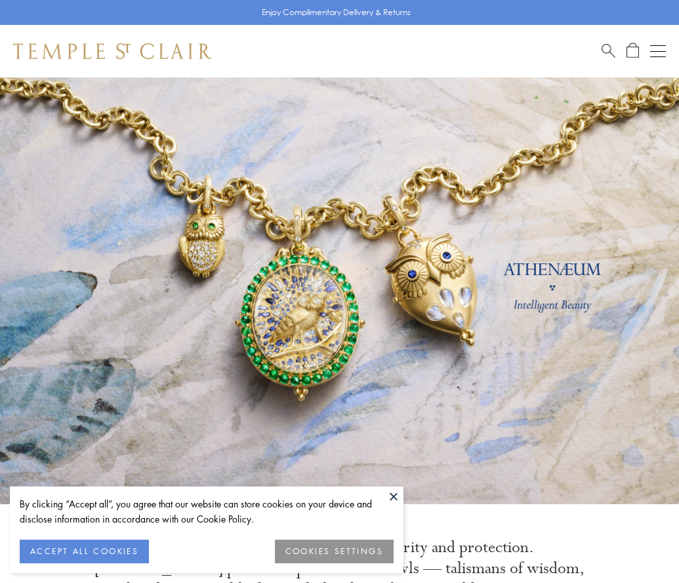 The height and width of the screenshot is (583, 679). What do you see at coordinates (84, 551) in the screenshot?
I see `button: ACCEPT ALL COOKIES` at bounding box center [84, 551].